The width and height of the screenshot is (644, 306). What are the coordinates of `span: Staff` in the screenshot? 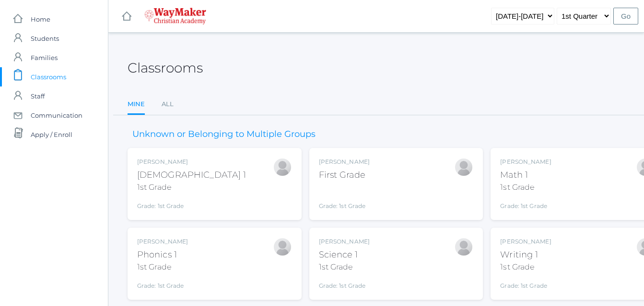 It's located at (37, 96).